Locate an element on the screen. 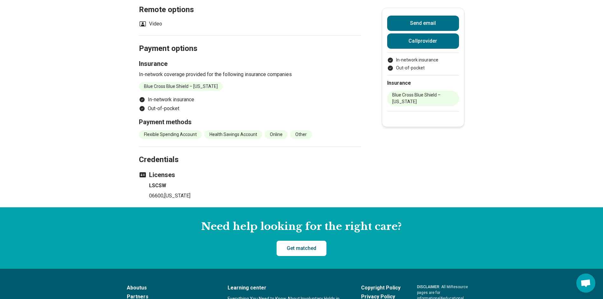 The height and width of the screenshot is (299, 603). a: Get matched is located at coordinates (301, 248).